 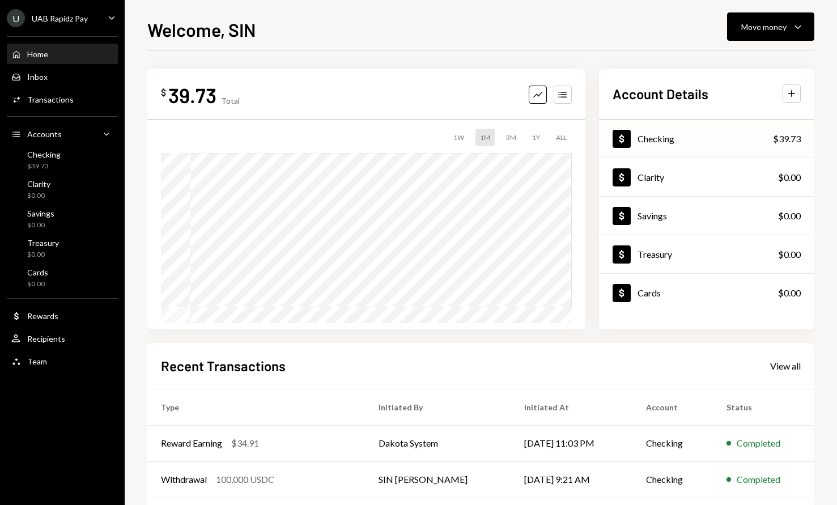 What do you see at coordinates (245, 479) in the screenshot?
I see `div: 100,000 USDC` at bounding box center [245, 479].